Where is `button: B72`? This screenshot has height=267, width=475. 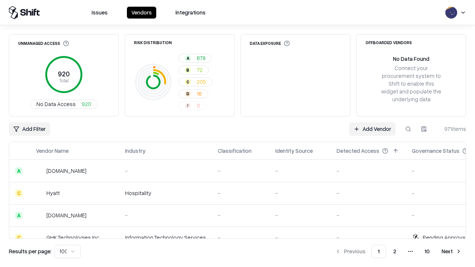
button: B72 is located at coordinates (194, 70).